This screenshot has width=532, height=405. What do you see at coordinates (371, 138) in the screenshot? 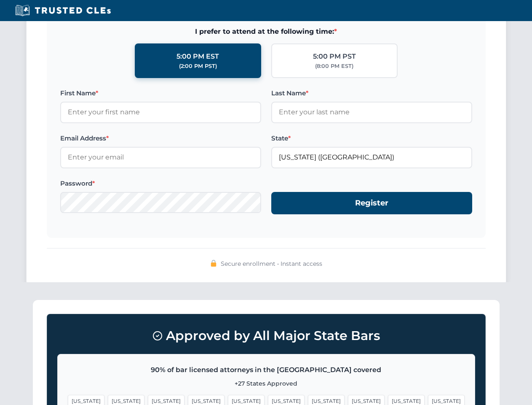
I see `label: State` at bounding box center [371, 138].